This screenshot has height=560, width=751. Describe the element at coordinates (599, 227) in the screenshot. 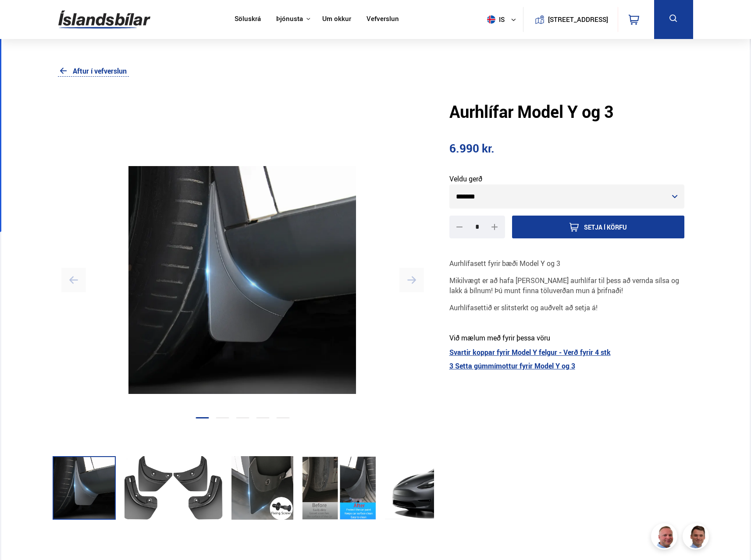

I see `button: Setja í körfu` at that location.